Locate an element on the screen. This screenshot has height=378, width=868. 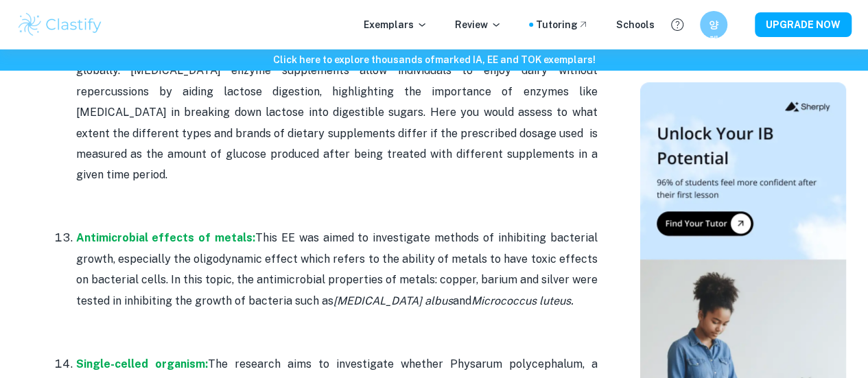
p: This EE was aimed to investigate methods of inhibiting bacterial growth, especially the oligodyna... is located at coordinates (337, 291).